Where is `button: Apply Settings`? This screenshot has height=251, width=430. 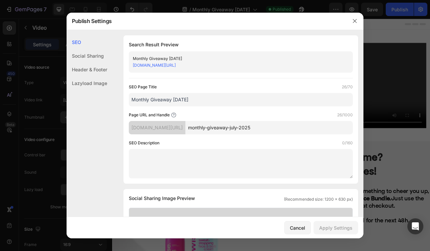
button: Apply Settings is located at coordinates (336, 227).